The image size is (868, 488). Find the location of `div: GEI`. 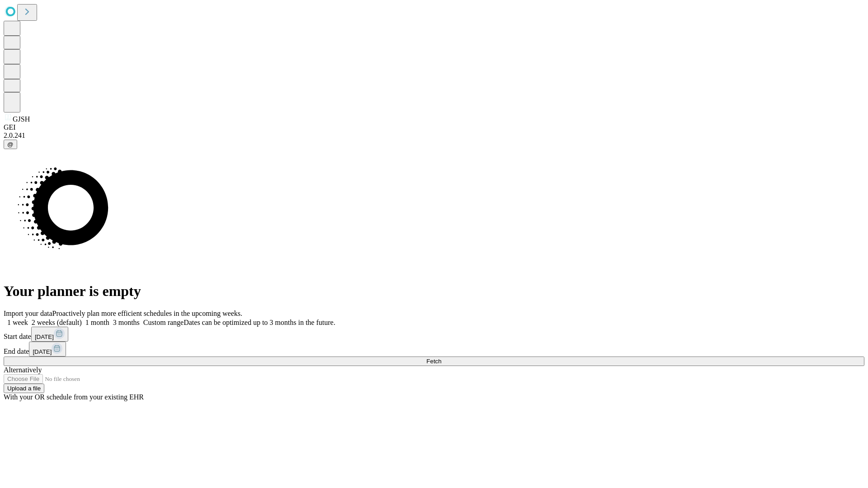

div: GEI is located at coordinates (434, 127).